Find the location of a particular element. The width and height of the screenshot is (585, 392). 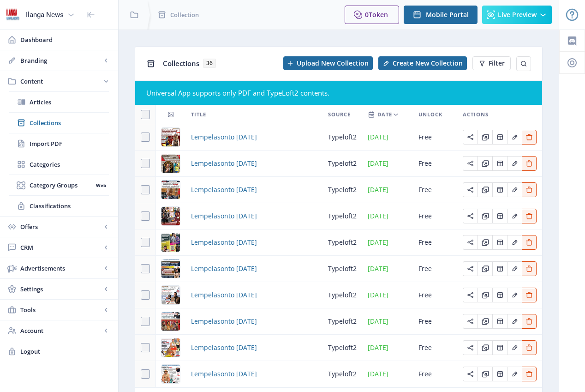

span: Live Preview is located at coordinates (517, 15).